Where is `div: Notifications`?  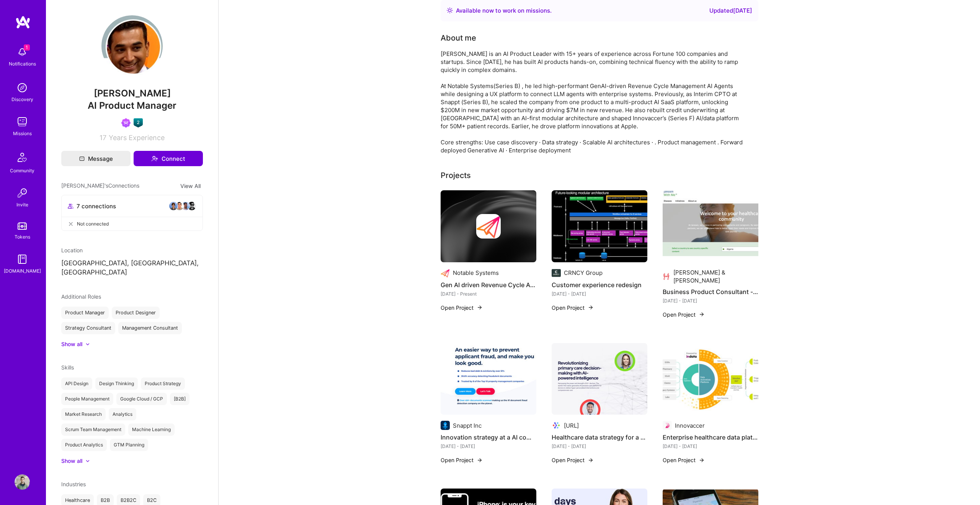
div: Notifications is located at coordinates (22, 63).